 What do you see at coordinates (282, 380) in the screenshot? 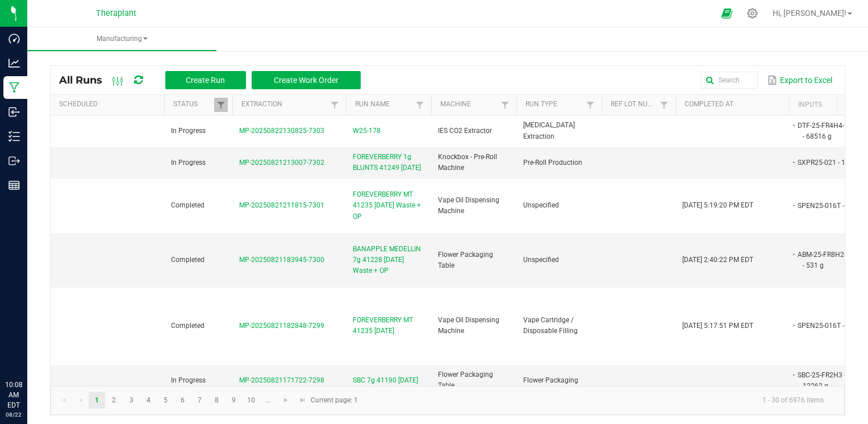
I see `span: MP-20250821171722-7298` at bounding box center [282, 380].